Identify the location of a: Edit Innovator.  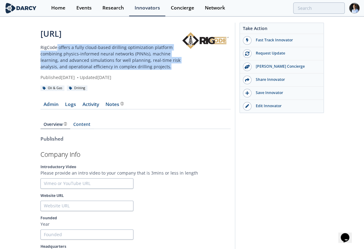
(281, 106).